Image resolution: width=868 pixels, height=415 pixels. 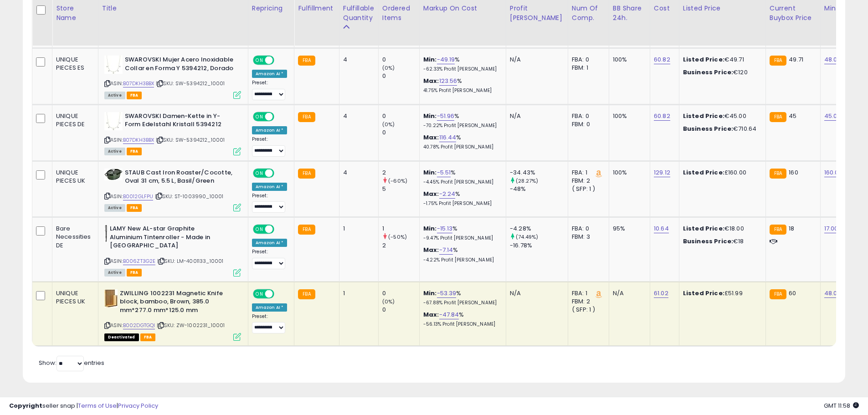 What do you see at coordinates (587, 310) in the screenshot?
I see `div: ( SFP: 1 )` at bounding box center [587, 310].